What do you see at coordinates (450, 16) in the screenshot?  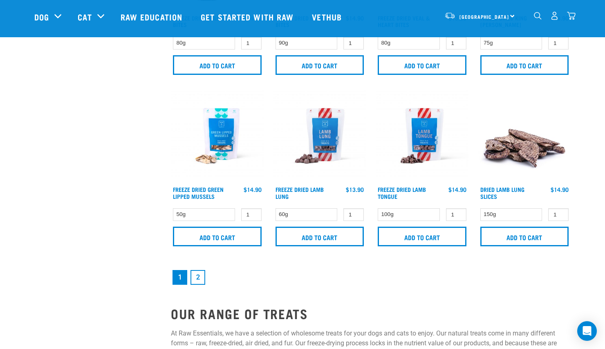 I see `img: van-moving.png` at bounding box center [450, 16].